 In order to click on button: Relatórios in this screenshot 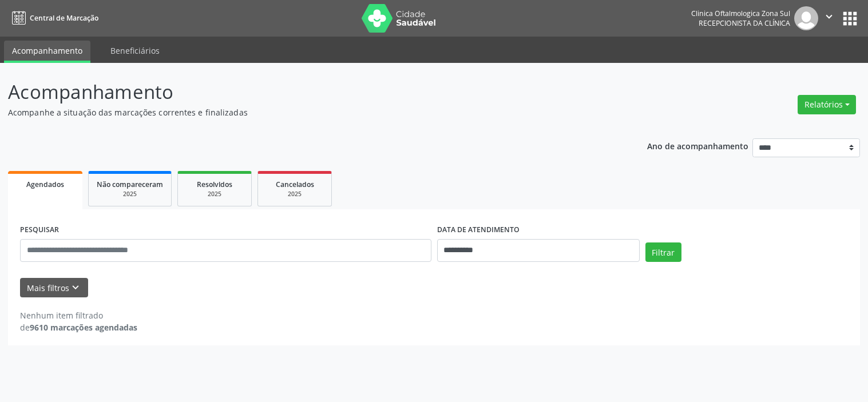, I will do `click(827, 105)`.